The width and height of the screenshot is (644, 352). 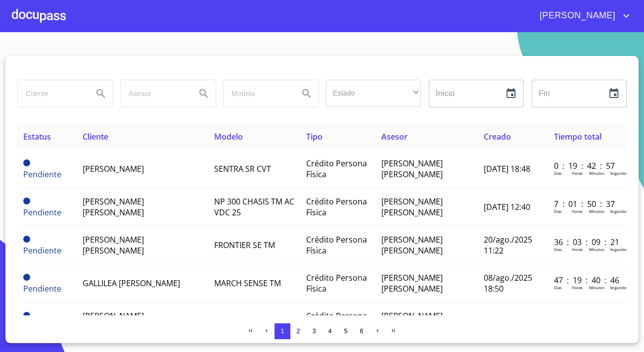 What do you see at coordinates (362, 331) in the screenshot?
I see `button: 6` at bounding box center [362, 331].